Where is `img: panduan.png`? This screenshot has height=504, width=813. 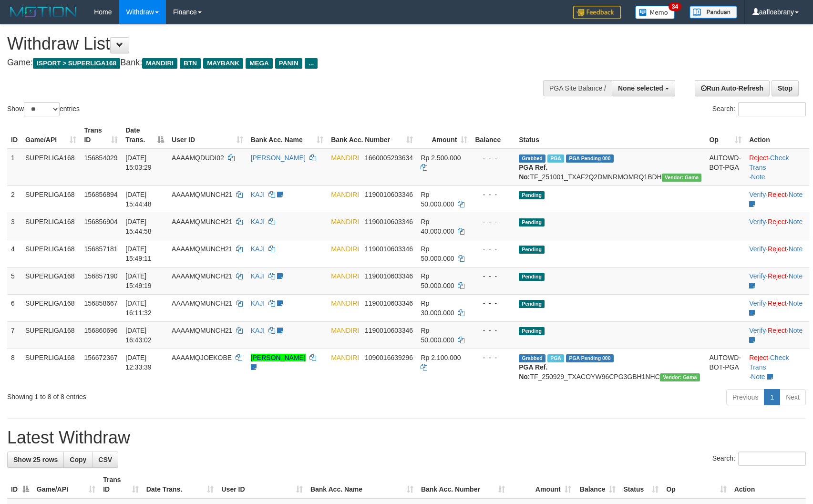 img: panduan.png is located at coordinates (713, 12).